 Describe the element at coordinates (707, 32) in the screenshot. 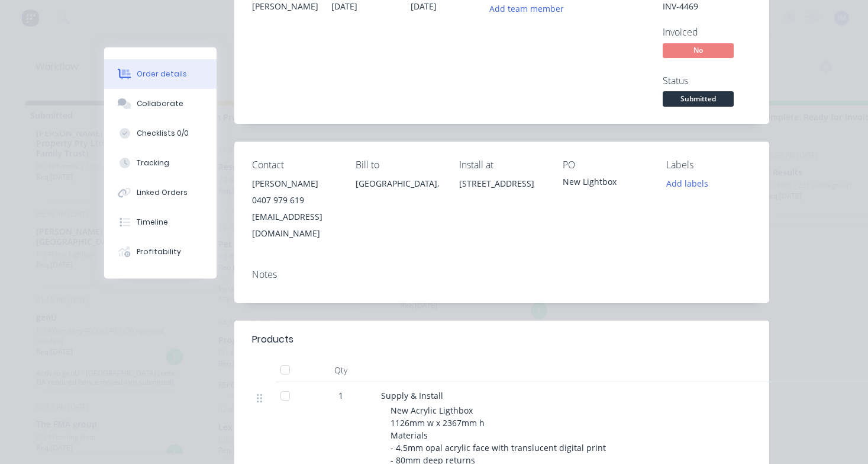

I see `div: Invoiced` at that location.